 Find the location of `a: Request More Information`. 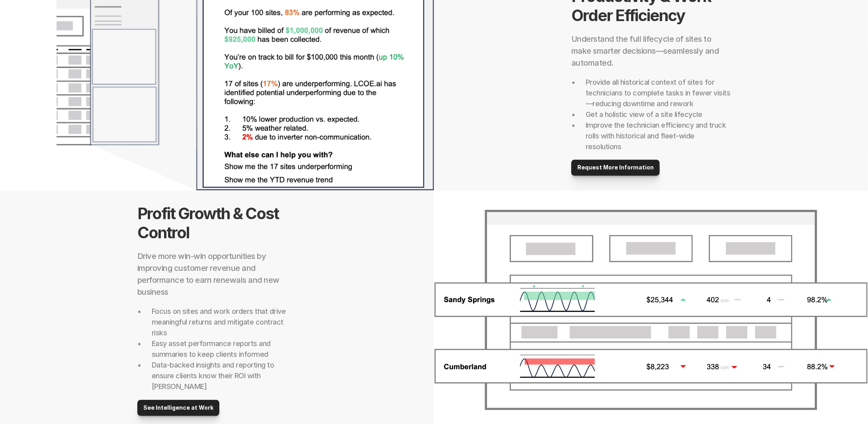

a: Request More Information is located at coordinates (616, 168).